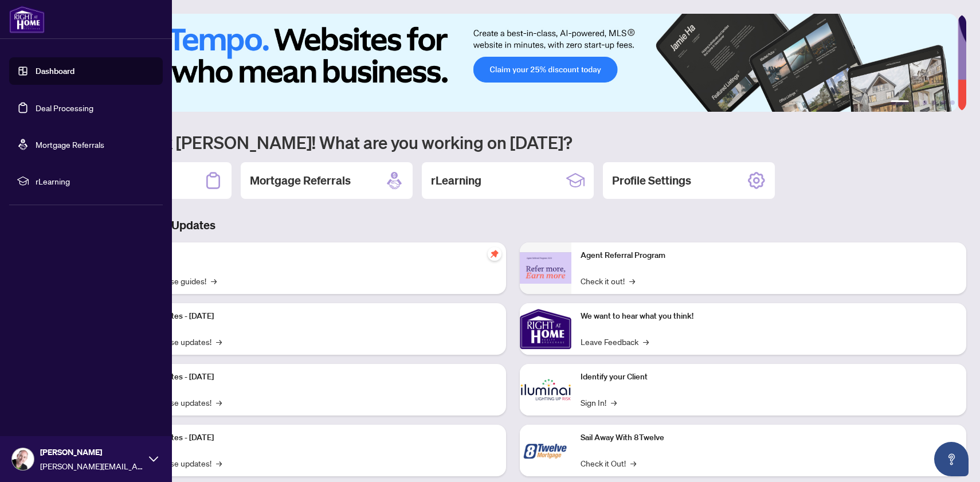 The image size is (980, 482). Describe the element at coordinates (546, 450) in the screenshot. I see `img: Sail Away With 8Twelve` at that location.